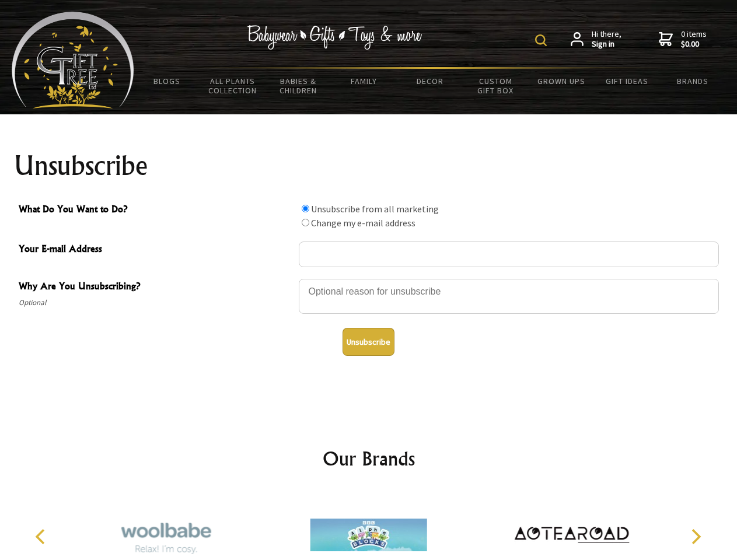 This screenshot has width=737, height=560. What do you see at coordinates (495, 86) in the screenshot?
I see `a: Custom Gift Box` at bounding box center [495, 86].